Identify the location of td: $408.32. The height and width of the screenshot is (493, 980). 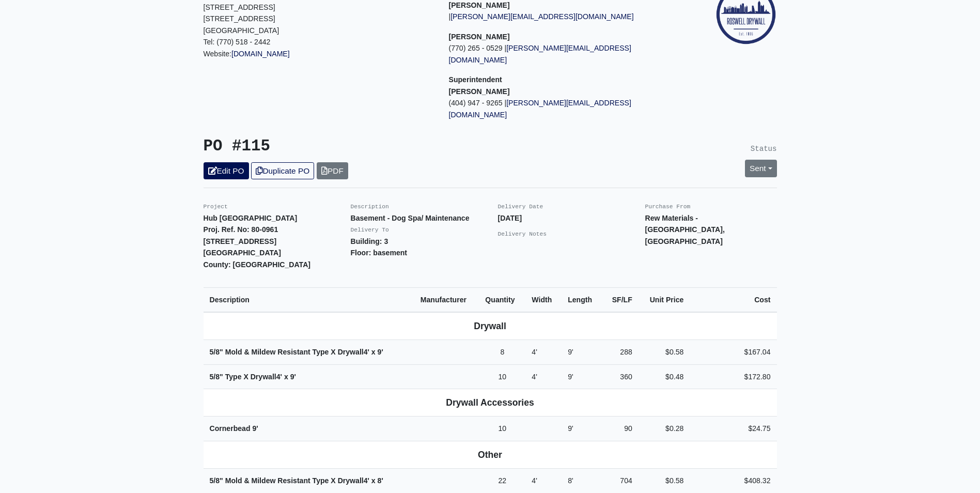
(733, 481).